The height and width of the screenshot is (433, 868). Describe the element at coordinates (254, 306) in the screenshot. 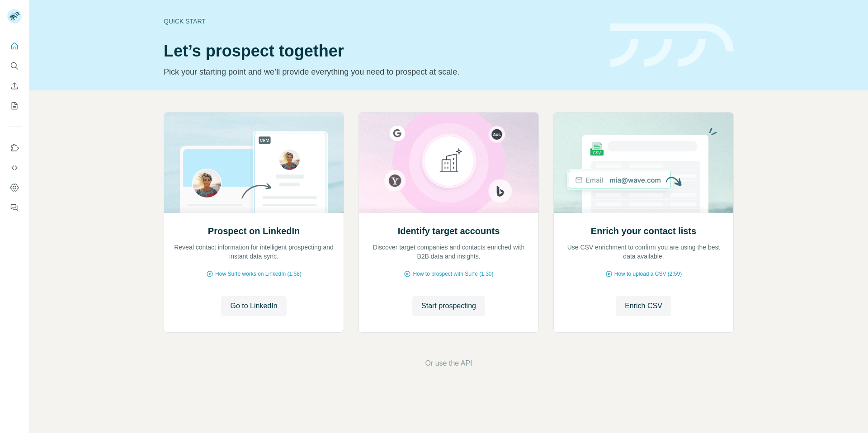

I see `button: Go to LinkedIn` at that location.